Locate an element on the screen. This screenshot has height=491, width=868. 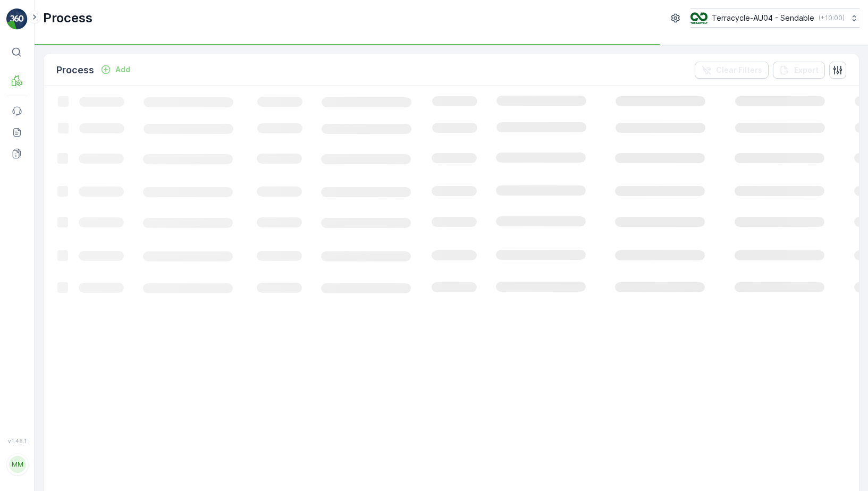
button: MM is located at coordinates (17, 465).